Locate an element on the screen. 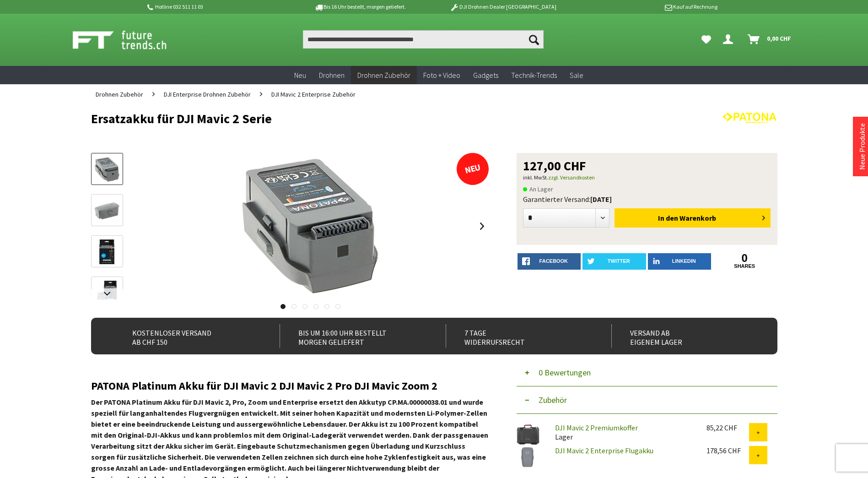 This screenshot has width=868, height=478. div: 7 Tage Widerrufsrecht is located at coordinates (518, 336).